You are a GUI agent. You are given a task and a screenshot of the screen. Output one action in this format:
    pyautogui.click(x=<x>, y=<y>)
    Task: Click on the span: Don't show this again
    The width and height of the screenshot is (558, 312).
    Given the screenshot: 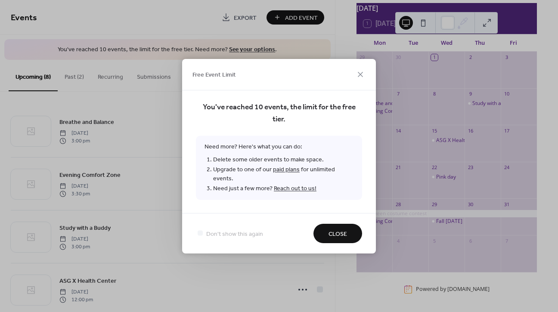 What is the action you would take?
    pyautogui.click(x=235, y=234)
    